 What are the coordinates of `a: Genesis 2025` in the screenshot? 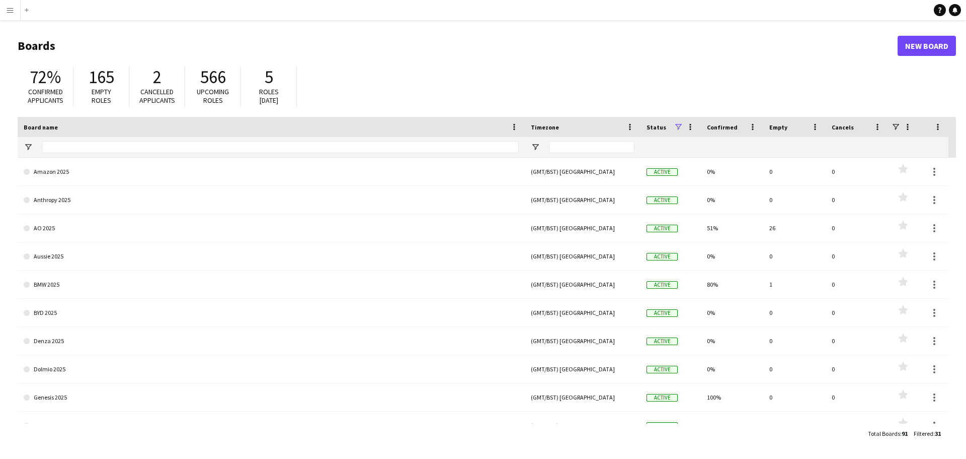 It's located at (271, 397).